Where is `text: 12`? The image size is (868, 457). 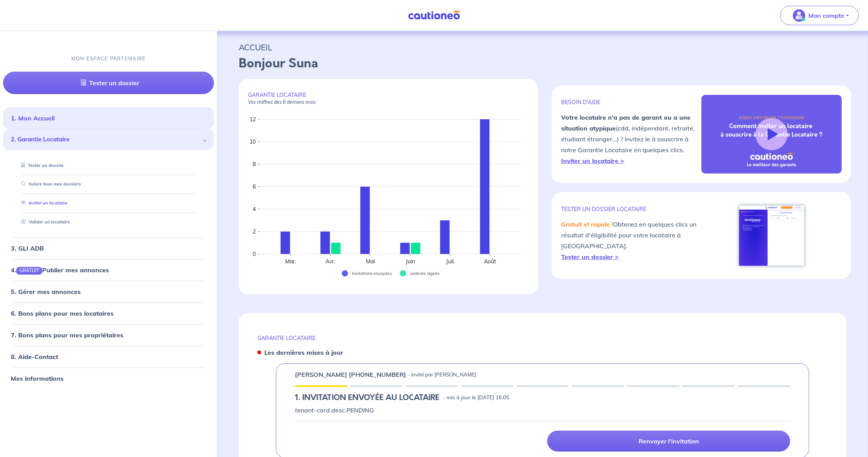 text: 12 is located at coordinates (253, 119).